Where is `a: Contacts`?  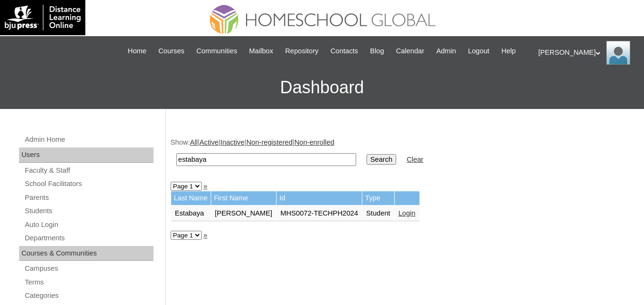
a: Contacts is located at coordinates (344, 51).